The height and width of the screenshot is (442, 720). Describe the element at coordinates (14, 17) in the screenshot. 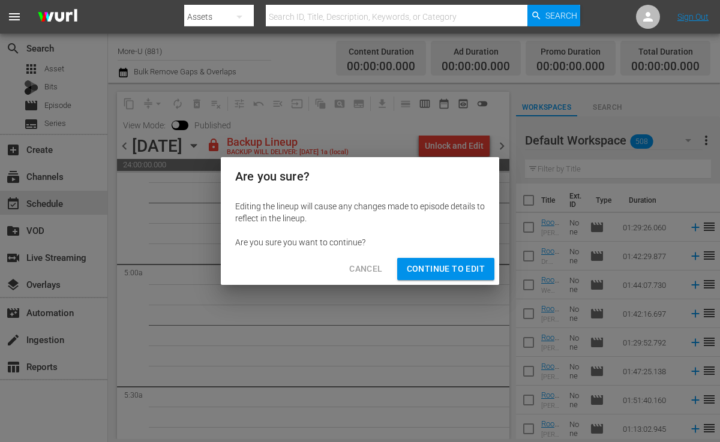

I see `span: menu` at that location.